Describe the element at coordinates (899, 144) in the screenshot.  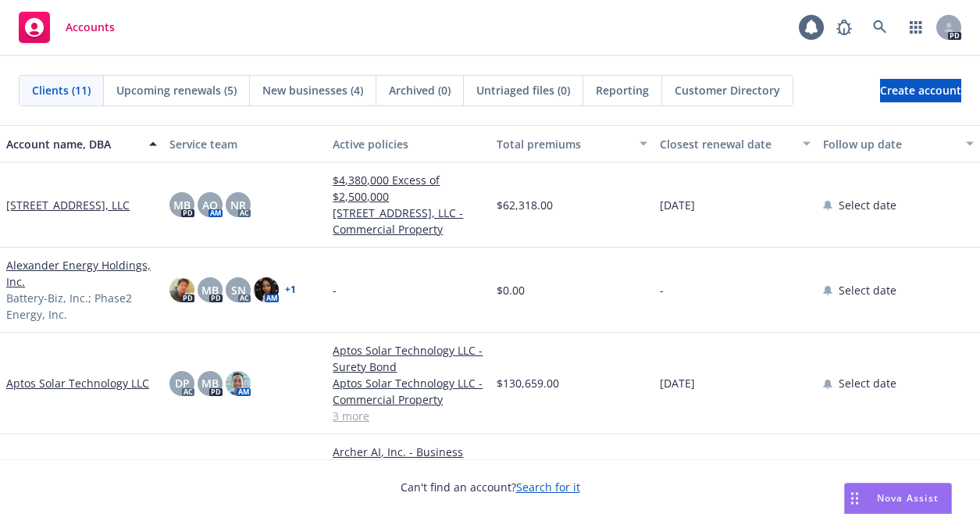
I see `button: Follow up date` at that location.